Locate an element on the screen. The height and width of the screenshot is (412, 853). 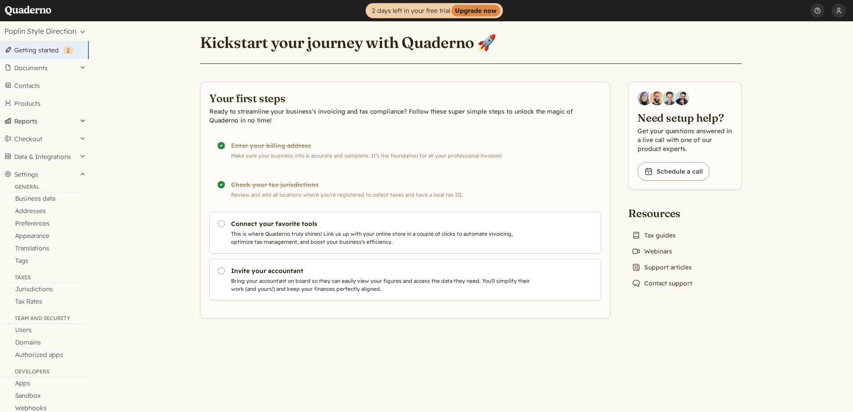
div: Taxes is located at coordinates (44, 279).